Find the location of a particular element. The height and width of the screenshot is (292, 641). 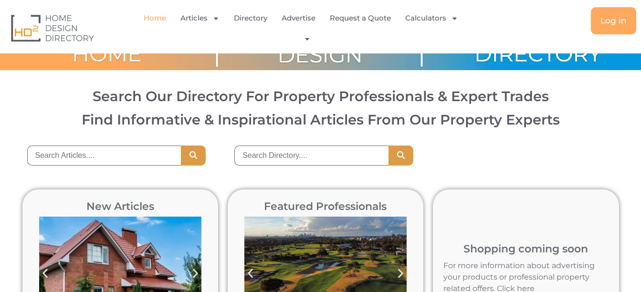

h2: Featured Professionals is located at coordinates (325, 207).